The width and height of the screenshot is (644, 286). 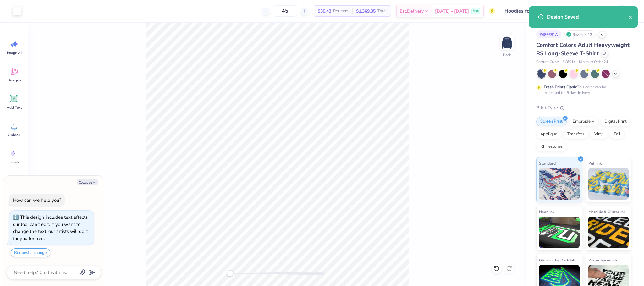 I want to click on span: Free, so click(x=476, y=11).